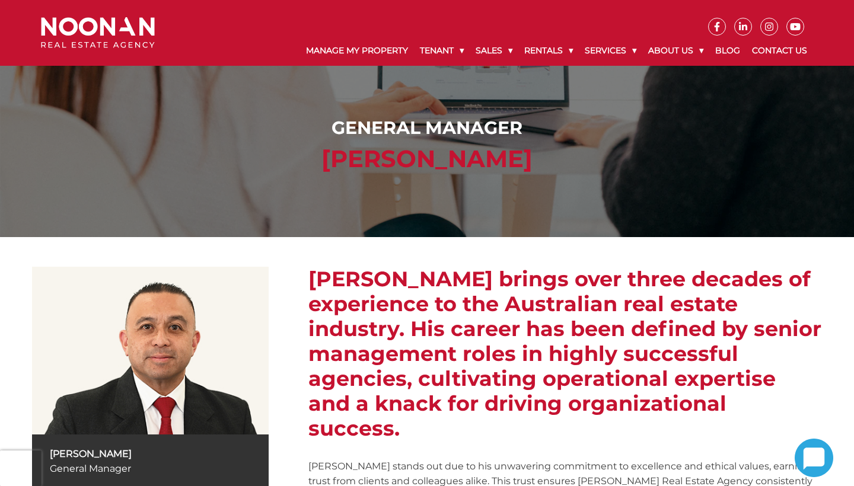  I want to click on a: Rentals, so click(549, 50).